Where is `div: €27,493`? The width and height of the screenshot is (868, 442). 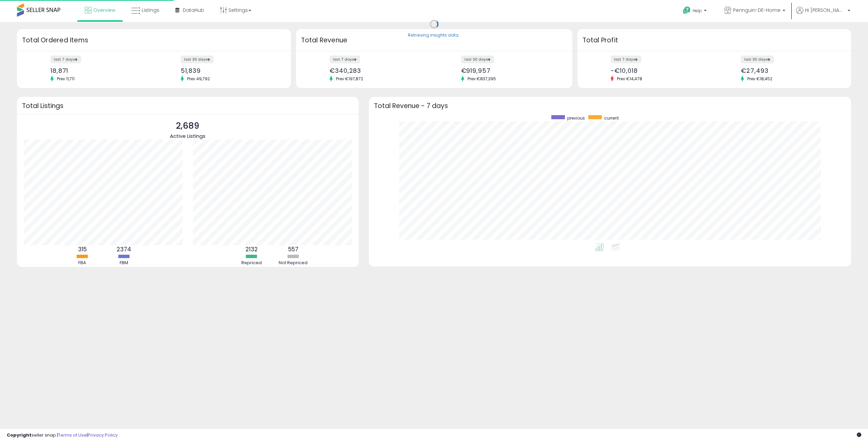 div: €27,493 is located at coordinates (790, 70).